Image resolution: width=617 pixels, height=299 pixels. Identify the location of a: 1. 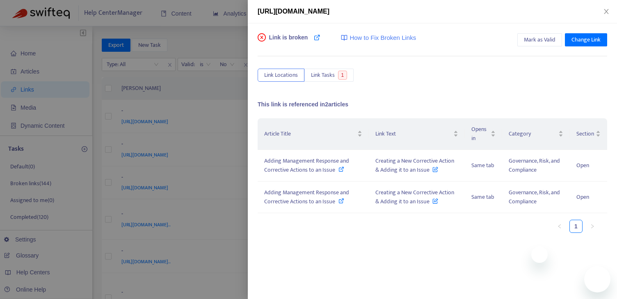
(576, 226).